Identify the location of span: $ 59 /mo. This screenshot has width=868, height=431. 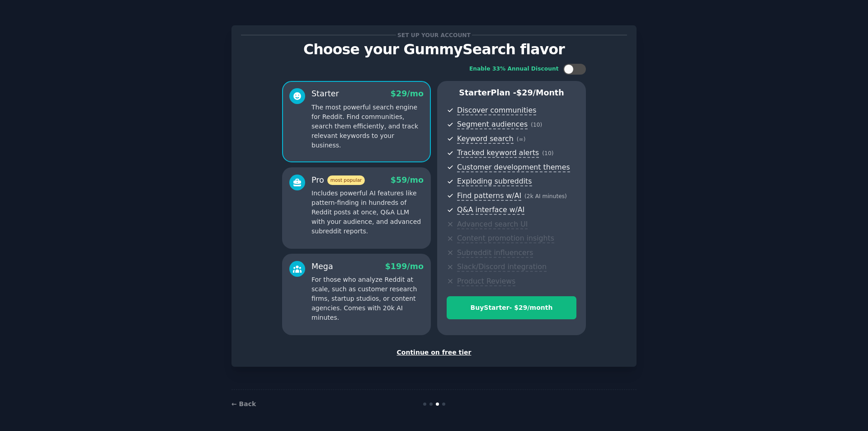
(407, 180).